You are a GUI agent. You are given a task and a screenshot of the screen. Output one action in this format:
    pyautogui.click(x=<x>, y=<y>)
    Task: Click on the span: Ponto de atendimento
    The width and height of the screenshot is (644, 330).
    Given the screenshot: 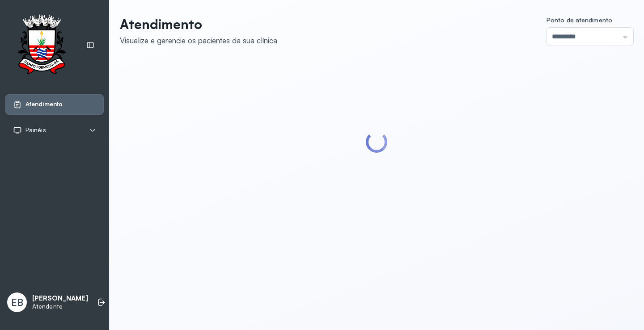 What is the action you would take?
    pyautogui.click(x=579, y=20)
    